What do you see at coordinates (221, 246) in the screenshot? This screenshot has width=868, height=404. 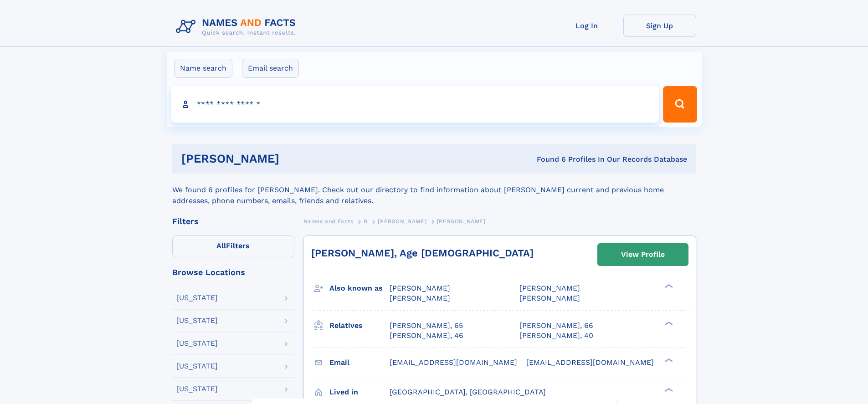 I see `span: All` at bounding box center [221, 246].